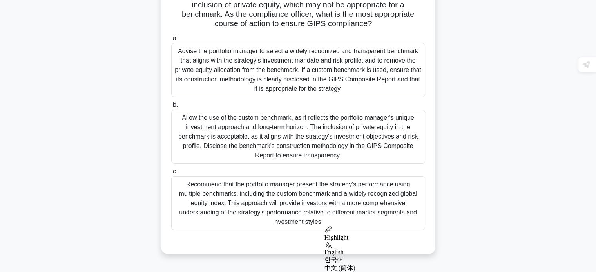 Image resolution: width=596 pixels, height=272 pixels. Describe the element at coordinates (298, 203) in the screenshot. I see `div: Recommend that the portfolio manager present the strategy's performance using multiple benchmarks...` at that location.